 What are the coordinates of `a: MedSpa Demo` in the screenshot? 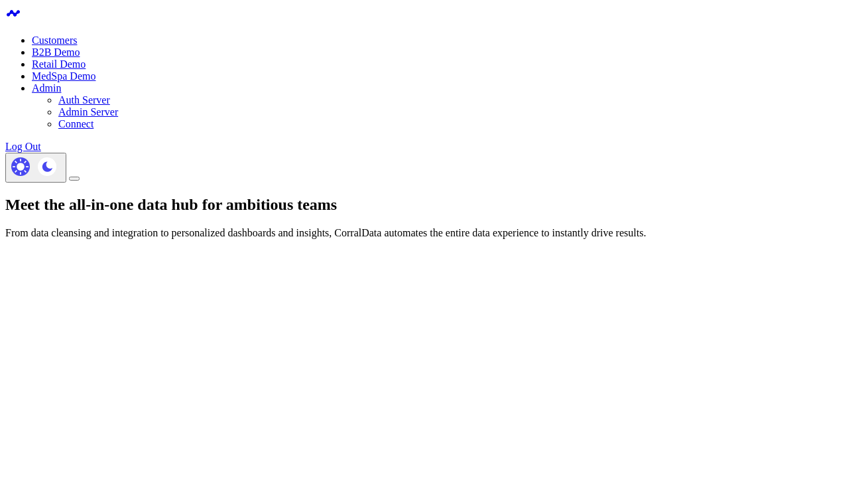 It's located at (64, 76).